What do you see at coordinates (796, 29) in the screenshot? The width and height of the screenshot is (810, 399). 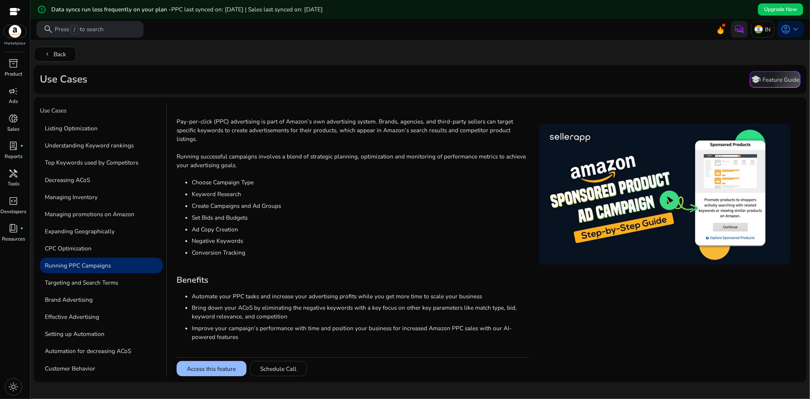 I see `span: keyboard_arrow_down` at bounding box center [796, 29].